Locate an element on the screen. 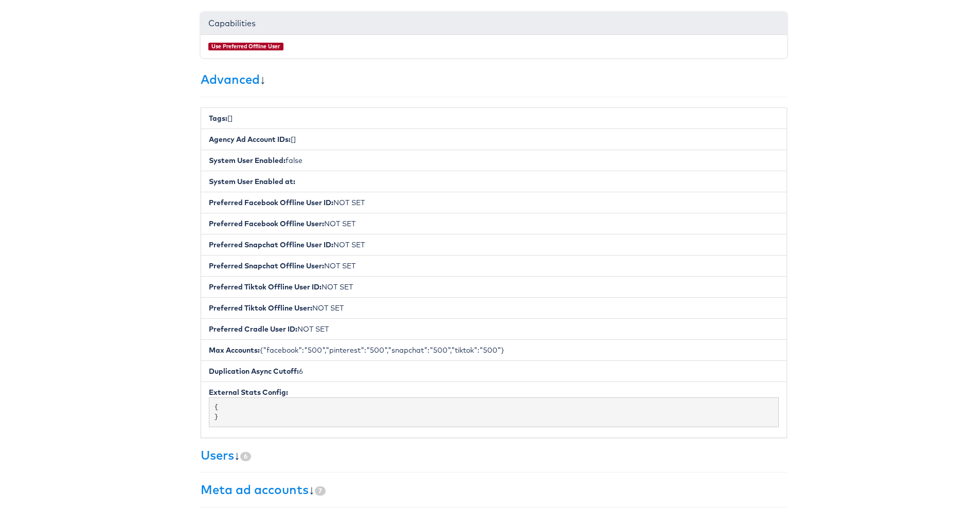  b: Preferred Facebook Offline User: is located at coordinates (266, 221).